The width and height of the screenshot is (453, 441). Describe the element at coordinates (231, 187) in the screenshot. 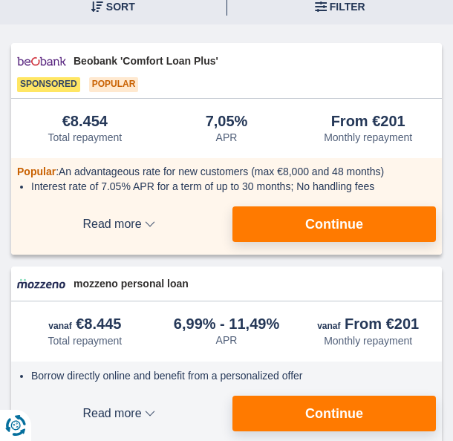

I see `li: Interest rate of 7.05% APR for a term of up to 30 months; No handling fees` at that location.